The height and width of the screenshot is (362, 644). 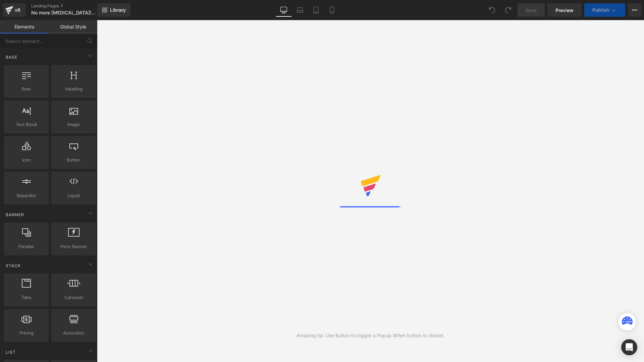 What do you see at coordinates (565, 10) in the screenshot?
I see `a: Preview` at bounding box center [565, 10].